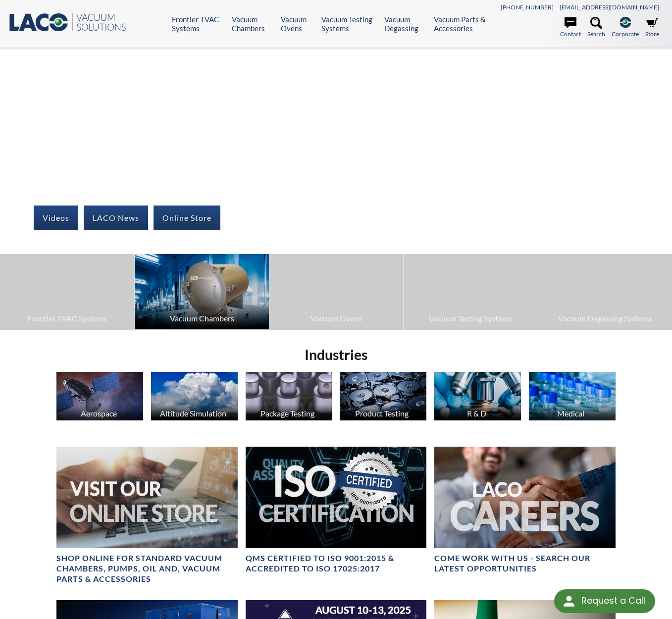  Describe the element at coordinates (288, 413) in the screenshot. I see `div: Package Testing` at that location.